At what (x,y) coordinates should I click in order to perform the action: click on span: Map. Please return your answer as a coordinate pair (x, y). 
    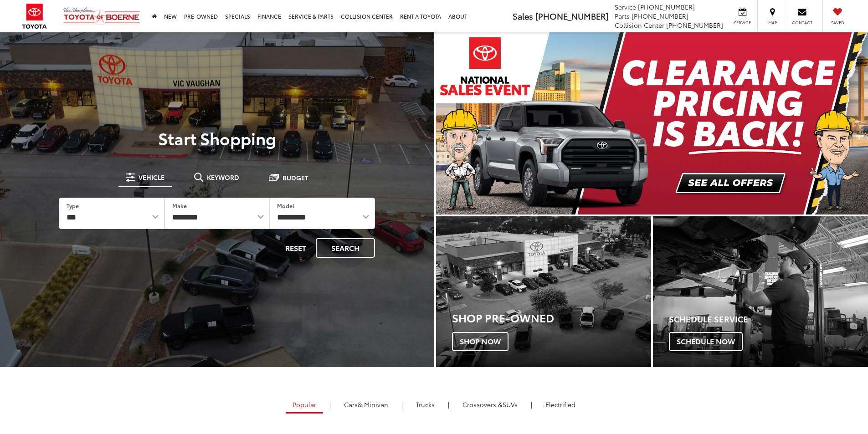
    Looking at the image, I should click on (772, 22).